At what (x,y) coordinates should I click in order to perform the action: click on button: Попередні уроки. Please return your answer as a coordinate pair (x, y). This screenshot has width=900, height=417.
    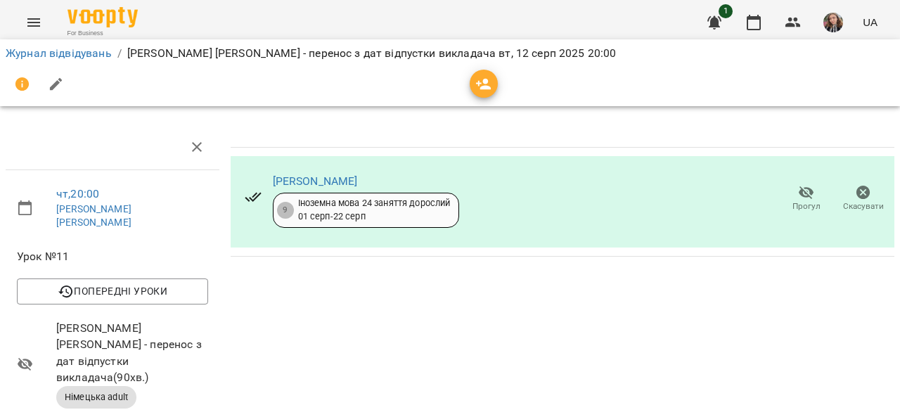
    Looking at the image, I should click on (112, 291).